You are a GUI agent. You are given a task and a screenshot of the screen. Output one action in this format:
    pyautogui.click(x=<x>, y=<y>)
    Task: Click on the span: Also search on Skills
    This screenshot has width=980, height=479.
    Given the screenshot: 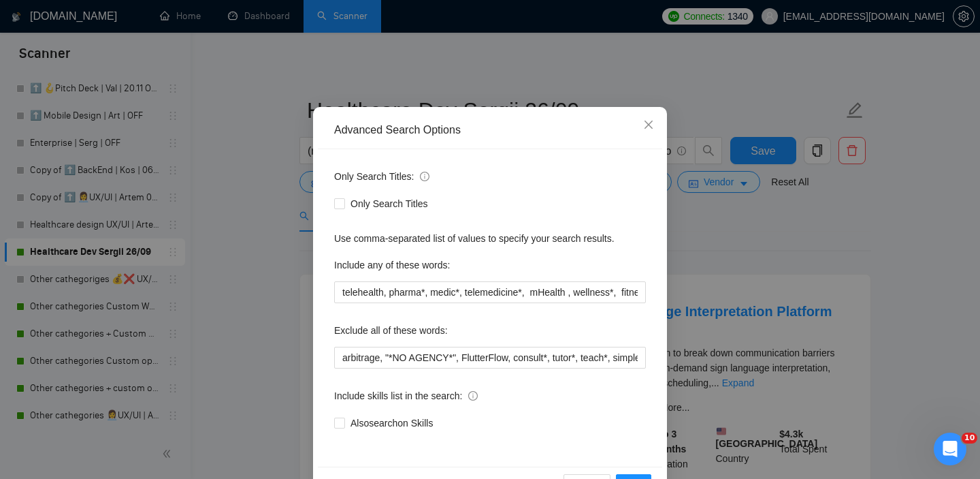 What is the action you would take?
    pyautogui.click(x=391, y=423)
    